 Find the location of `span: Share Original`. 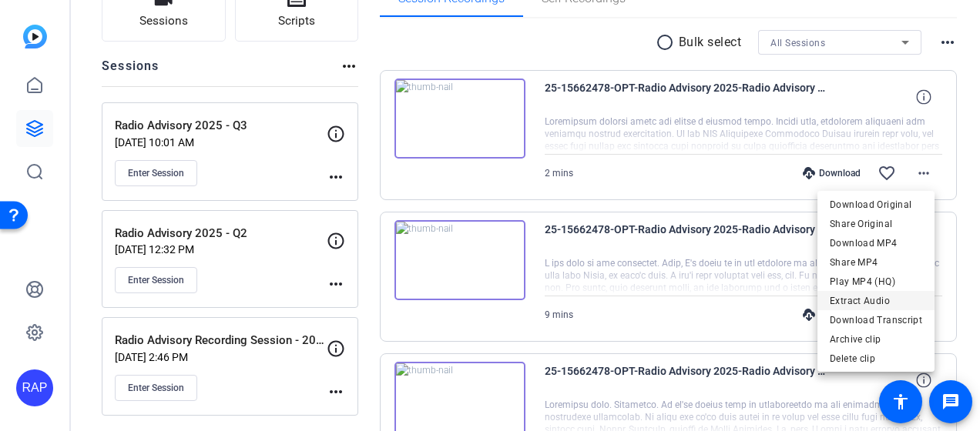

span: Share Original is located at coordinates (876, 224).